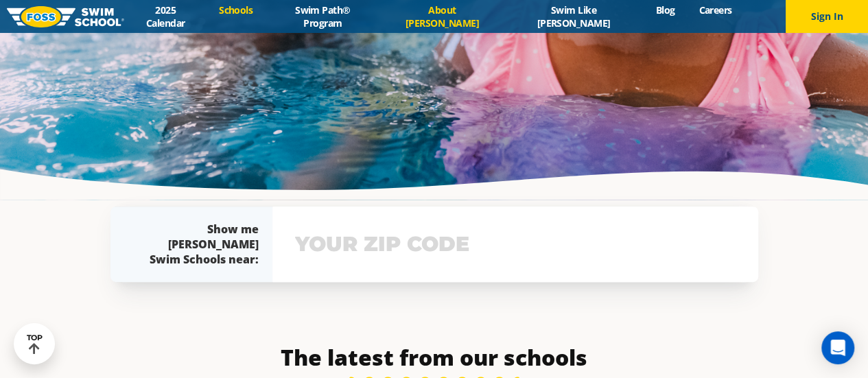 Image resolution: width=868 pixels, height=378 pixels. What do you see at coordinates (715, 10) in the screenshot?
I see `a: Careers` at bounding box center [715, 10].